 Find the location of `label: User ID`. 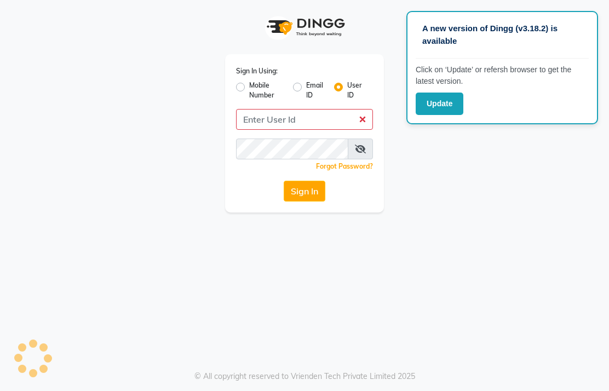

label: User ID is located at coordinates (355, 90).